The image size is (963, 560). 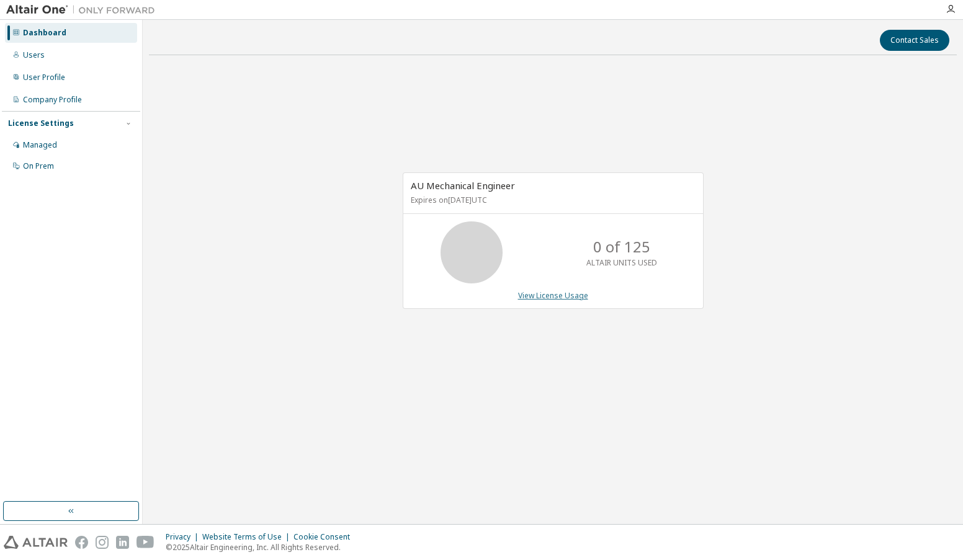 What do you see at coordinates (41, 124) in the screenshot?
I see `div: License Settings` at bounding box center [41, 124].